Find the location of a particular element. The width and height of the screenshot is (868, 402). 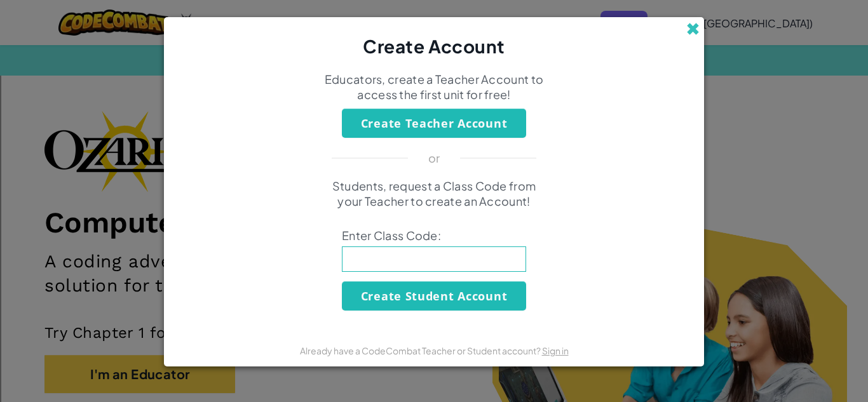

div: Sign out is located at coordinates (434, 68).